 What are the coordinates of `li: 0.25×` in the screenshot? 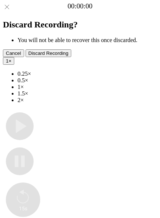 It's located at (87, 74).